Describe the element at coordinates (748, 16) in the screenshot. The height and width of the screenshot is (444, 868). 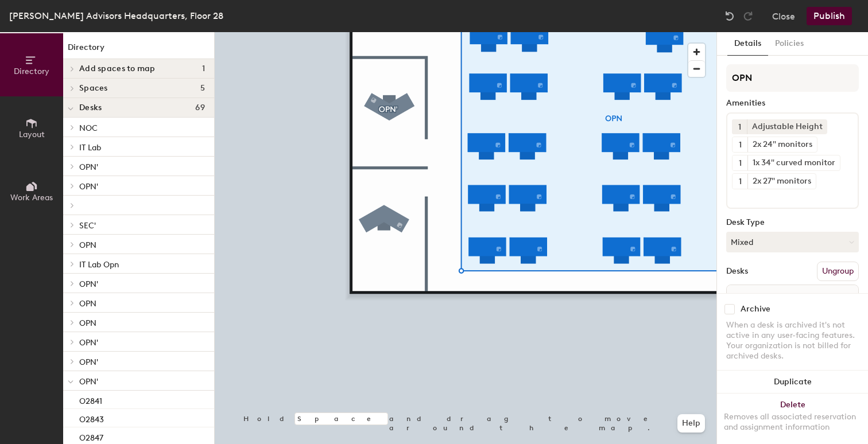
I see `img: Redo` at that location.